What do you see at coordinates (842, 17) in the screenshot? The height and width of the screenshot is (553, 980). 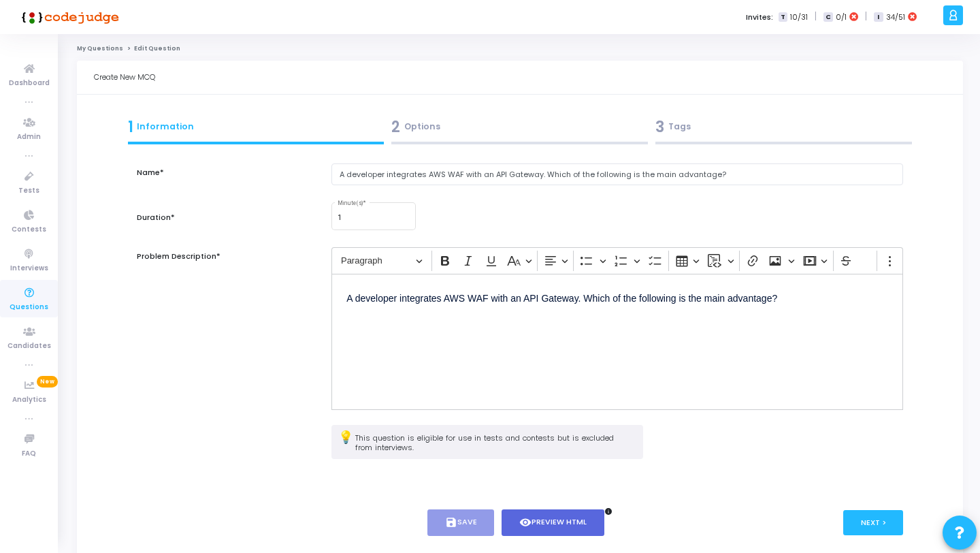 I see `span: 0/1` at bounding box center [842, 17].